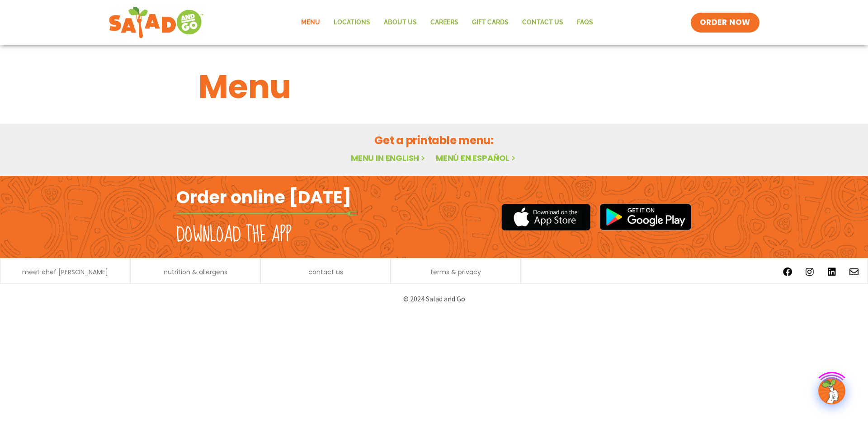 This screenshot has height=427, width=868. Describe the element at coordinates (325, 272) in the screenshot. I see `span: contact us` at that location.